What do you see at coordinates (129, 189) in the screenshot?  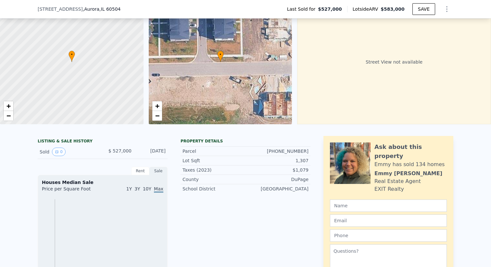 I see `span: 1Y` at bounding box center [129, 189].